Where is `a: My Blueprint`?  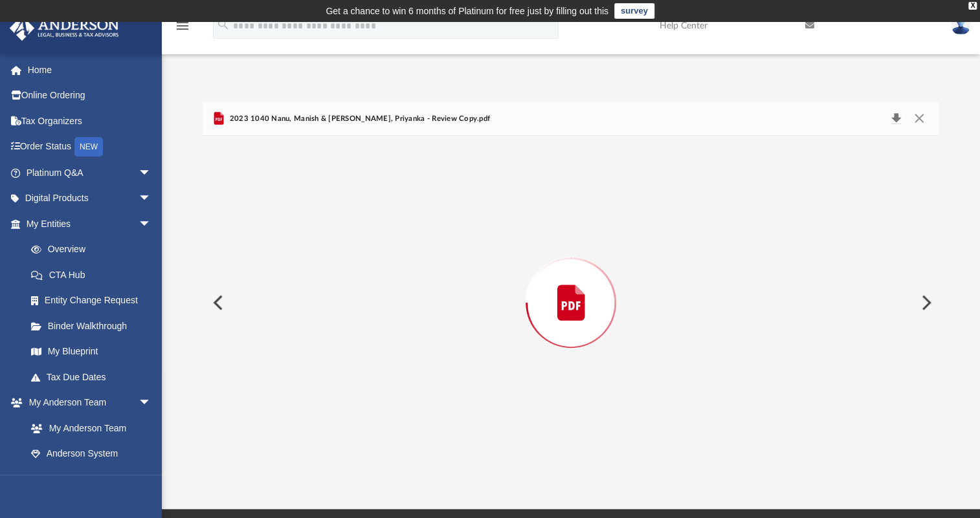 a: My Blueprint is located at coordinates (92, 352).